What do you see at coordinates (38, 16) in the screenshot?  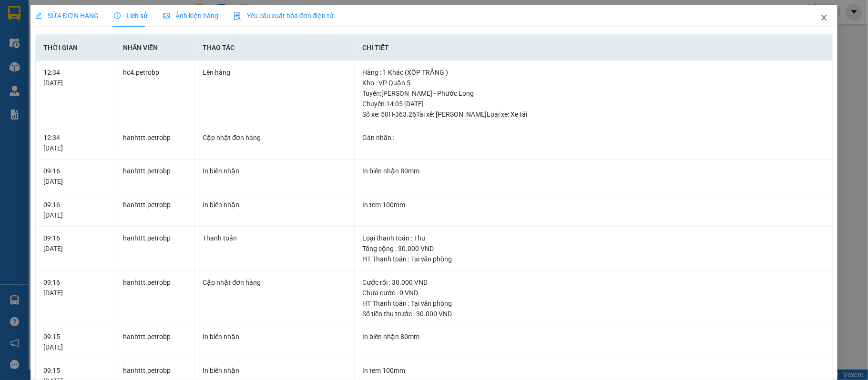 I see `span: edit` at bounding box center [38, 16].